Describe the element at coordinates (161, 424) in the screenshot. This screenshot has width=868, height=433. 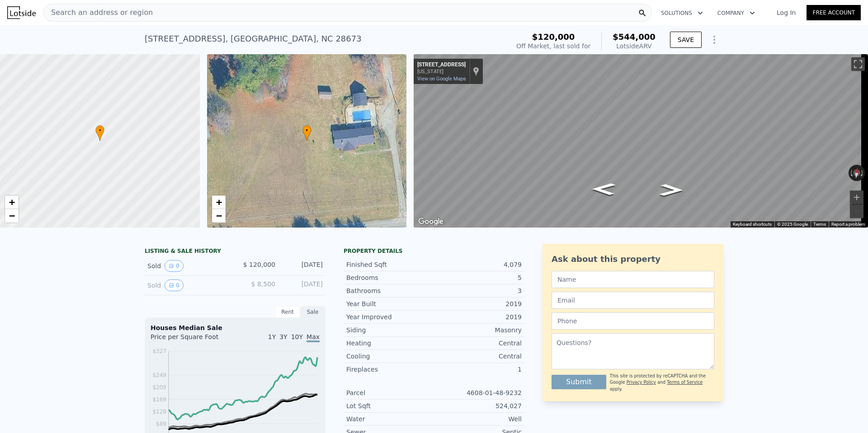
I see `tspan: $89` at that location.